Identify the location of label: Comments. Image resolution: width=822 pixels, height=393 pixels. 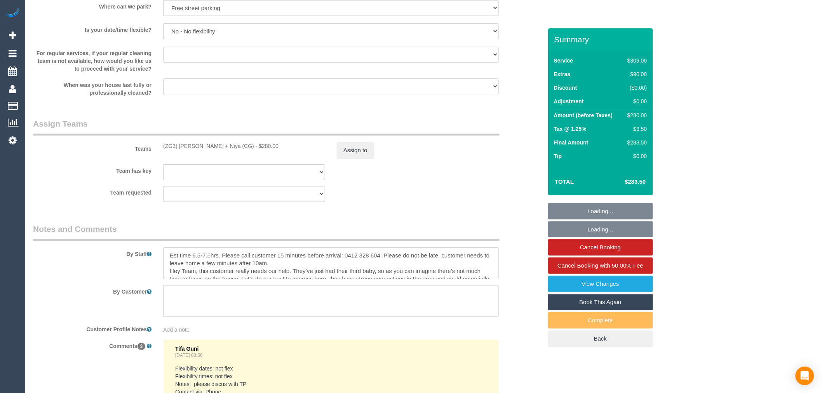
(92, 345).